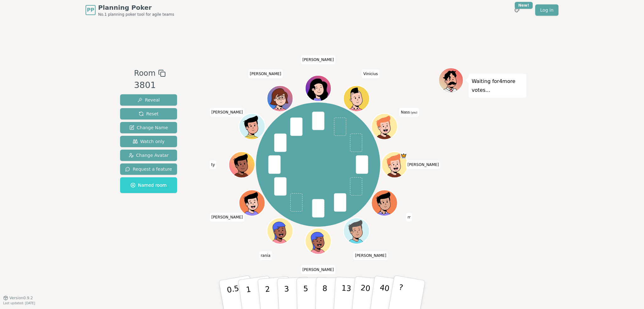 The width and height of the screenshot is (644, 309). I want to click on button: Named room, so click(148, 185).